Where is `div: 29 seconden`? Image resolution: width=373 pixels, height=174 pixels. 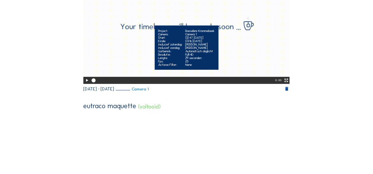 div: 29 seconden is located at coordinates (200, 58).